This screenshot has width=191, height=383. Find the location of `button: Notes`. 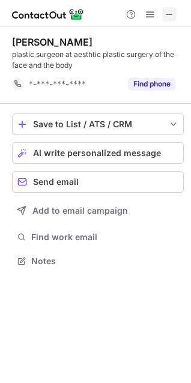

button: Notes is located at coordinates (98, 261).